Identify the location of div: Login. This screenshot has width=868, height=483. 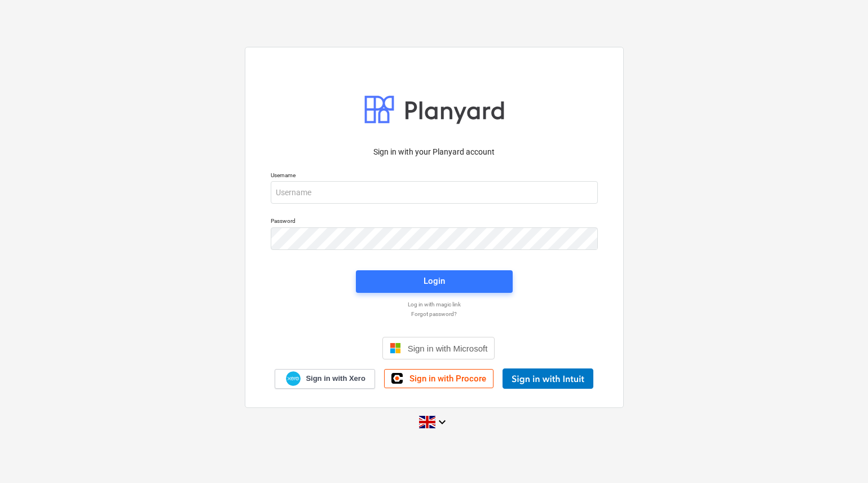
(434, 281).